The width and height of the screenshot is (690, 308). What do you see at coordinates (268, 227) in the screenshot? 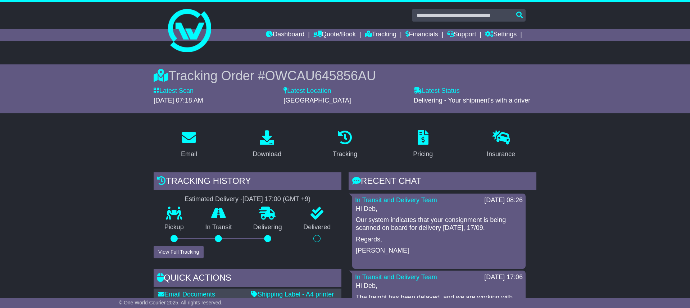
I see `p: Delivering` at bounding box center [268, 227].